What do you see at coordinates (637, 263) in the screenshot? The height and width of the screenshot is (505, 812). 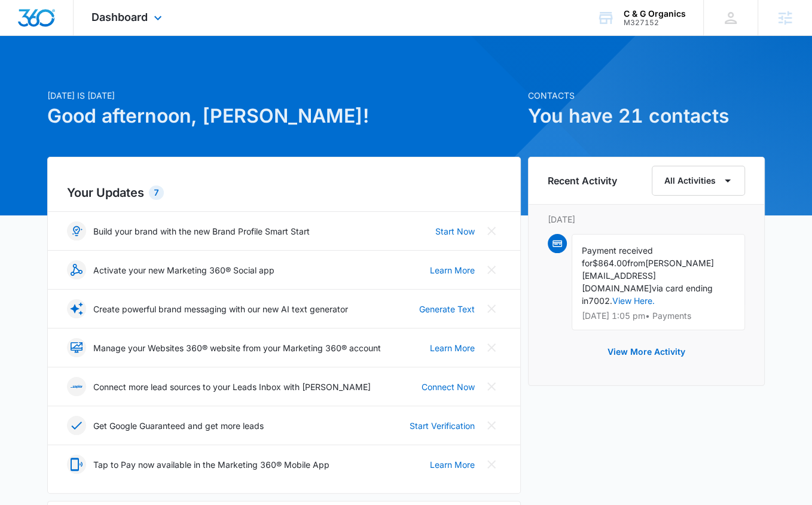 I see `span: from` at bounding box center [637, 263].